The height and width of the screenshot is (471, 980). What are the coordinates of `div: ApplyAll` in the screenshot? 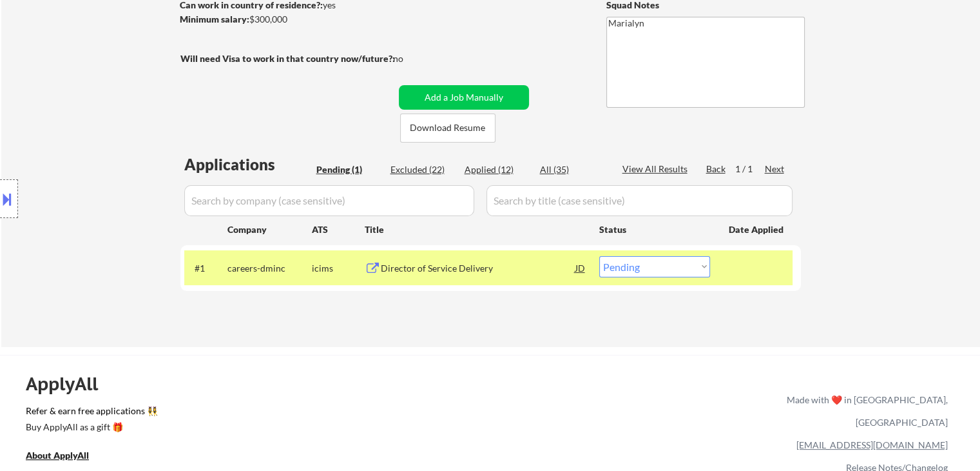 It's located at (69, 384).